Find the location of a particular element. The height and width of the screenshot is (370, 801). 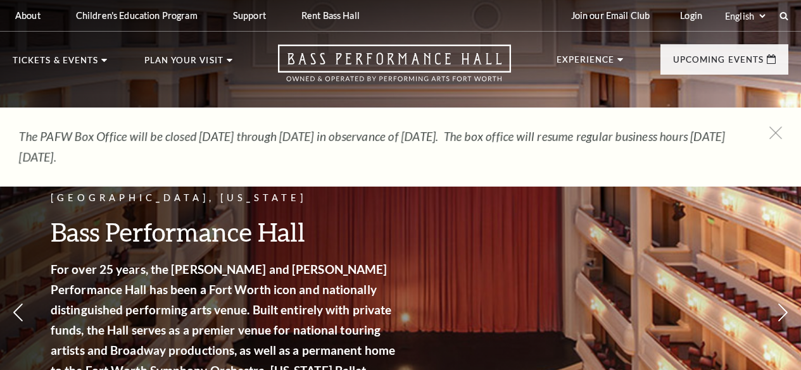

p: Upcoming Events is located at coordinates (718, 63).